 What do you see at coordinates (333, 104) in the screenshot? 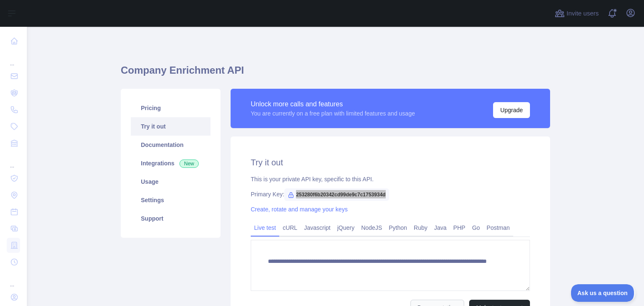
I see `div: Unlock more calls and features` at bounding box center [333, 104].